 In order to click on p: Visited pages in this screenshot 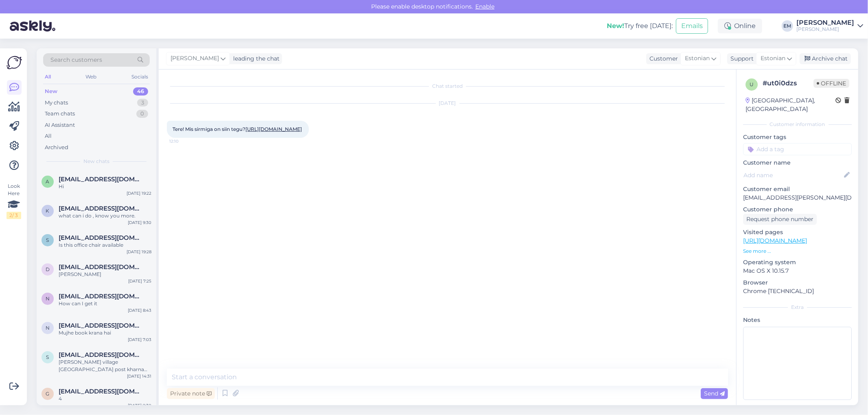, I will do `click(797, 232)`.